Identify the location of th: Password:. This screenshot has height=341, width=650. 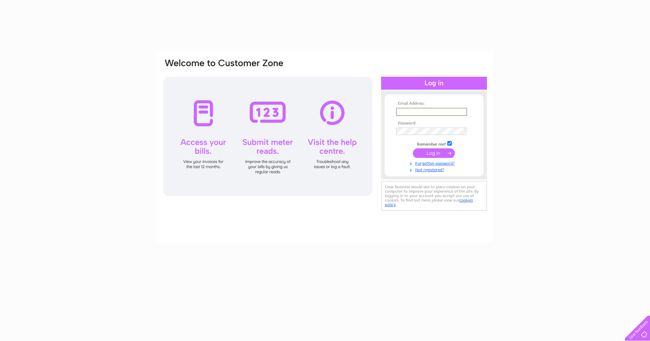
(434, 123).